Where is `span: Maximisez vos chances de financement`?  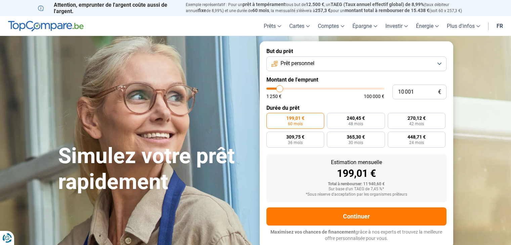 span: Maximisez vos chances de financement is located at coordinates (313, 232).